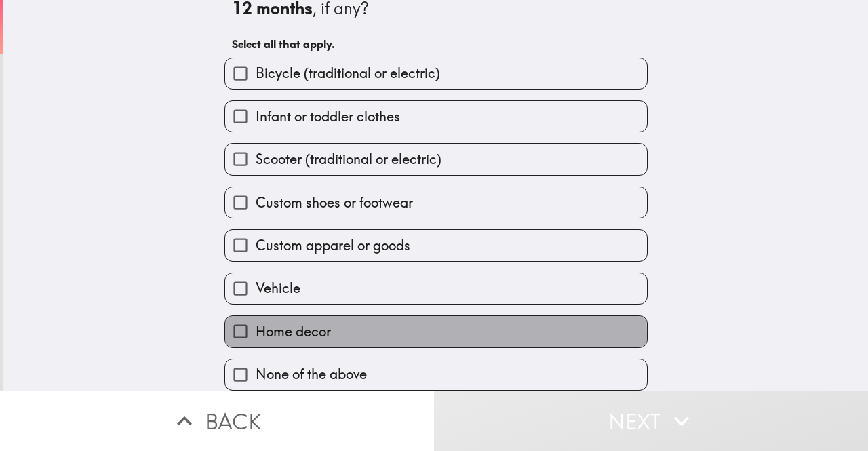  Describe the element at coordinates (436, 44) in the screenshot. I see `h6: Select all that apply.` at that location.